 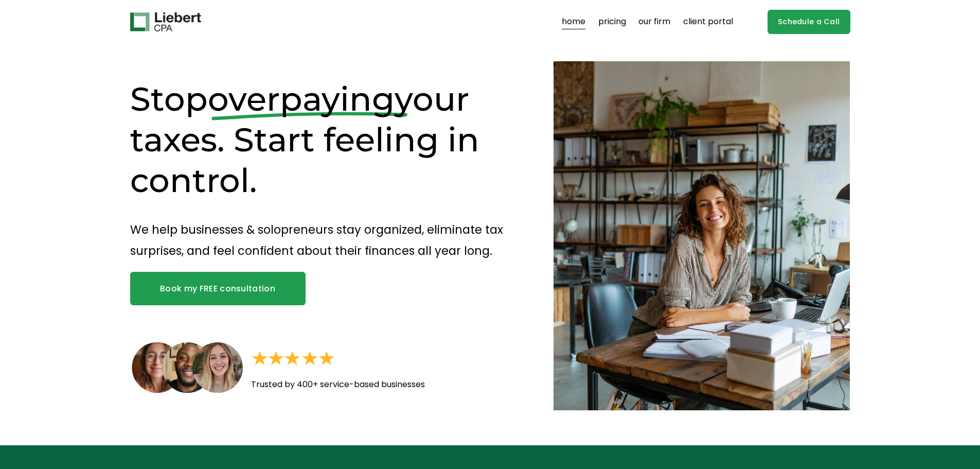 I want to click on p: We help businesses & solopreneurs stay organized, eliminate tax surprises, and feel confident abo..., so click(x=324, y=240).